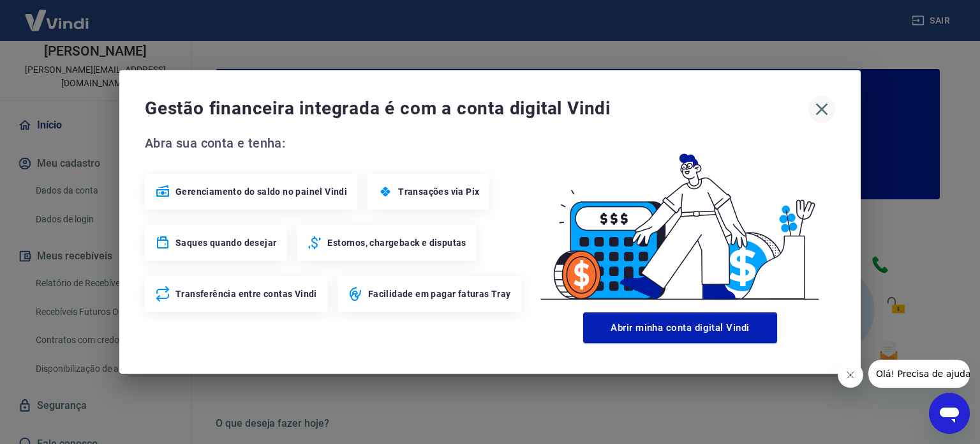 Image resolution: width=980 pixels, height=444 pixels. I want to click on span: Facilidade em pagar faturas Tray, so click(439, 294).